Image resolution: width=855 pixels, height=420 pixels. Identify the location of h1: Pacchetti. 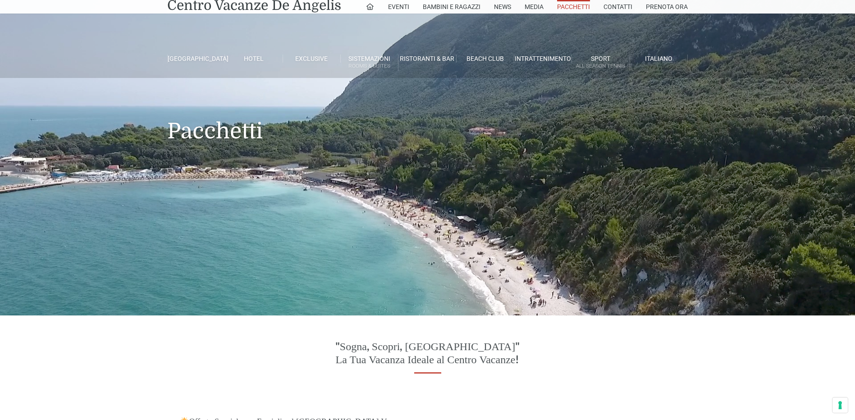
(427, 118).